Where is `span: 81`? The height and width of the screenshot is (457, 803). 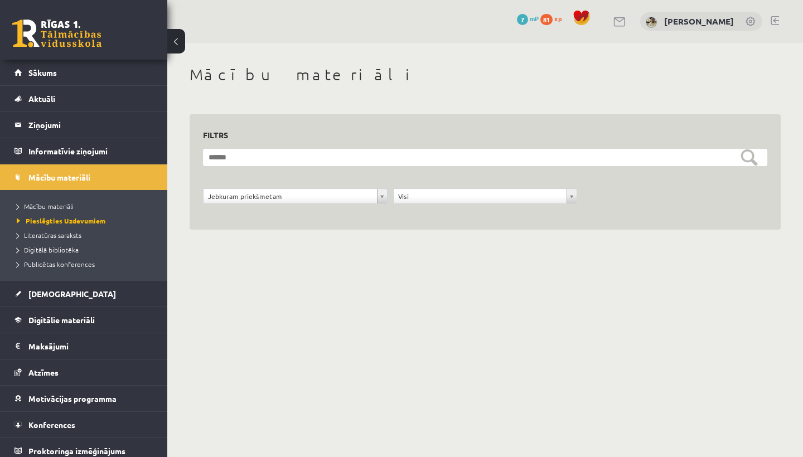
span: 81 is located at coordinates (546, 20).